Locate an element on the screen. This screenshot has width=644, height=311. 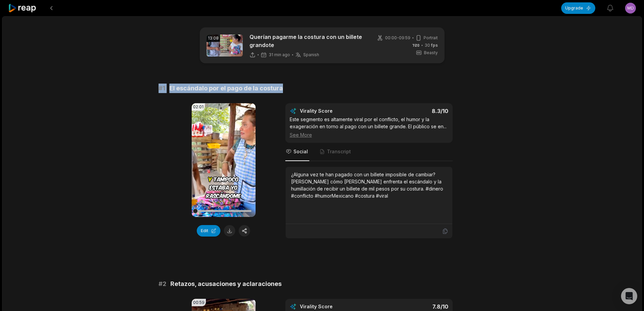
span: Transcript is located at coordinates (339, 151).